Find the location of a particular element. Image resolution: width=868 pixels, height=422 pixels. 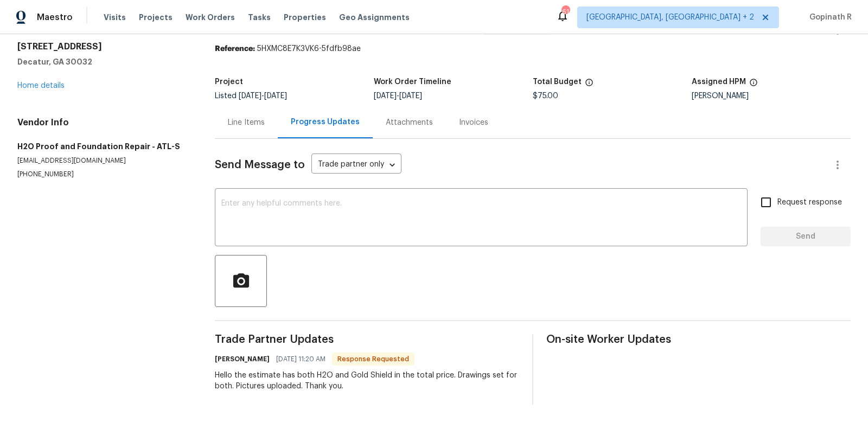

span: The hpm assigned to this work order. is located at coordinates (754, 85).